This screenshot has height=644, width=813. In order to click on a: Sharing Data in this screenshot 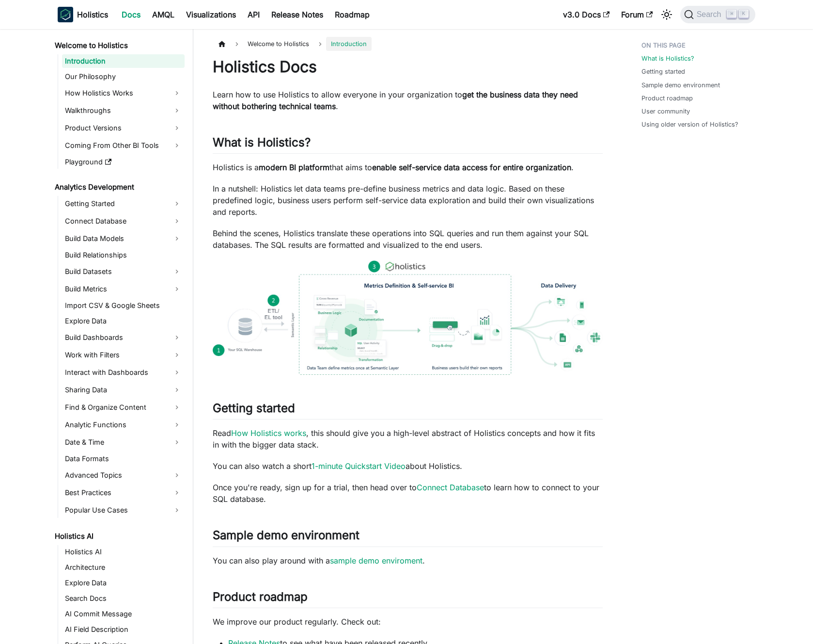, I will do `click(123, 390)`.